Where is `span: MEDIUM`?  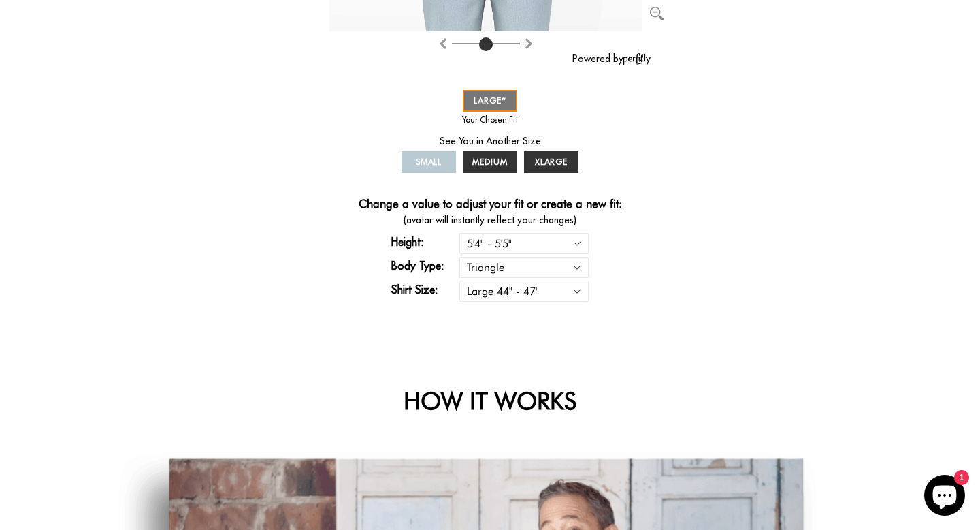 span: MEDIUM is located at coordinates (490, 161).